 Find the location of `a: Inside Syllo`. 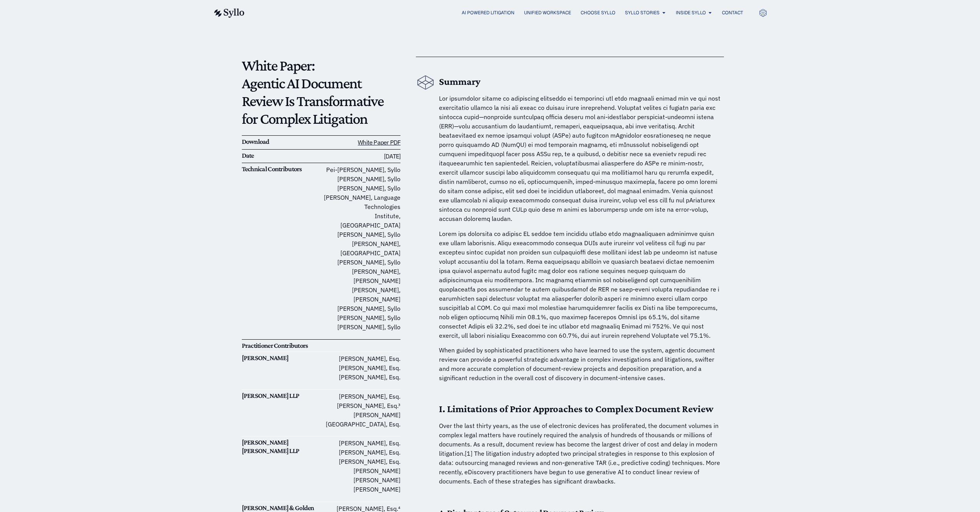

a: Inside Syllo is located at coordinates (691, 13).